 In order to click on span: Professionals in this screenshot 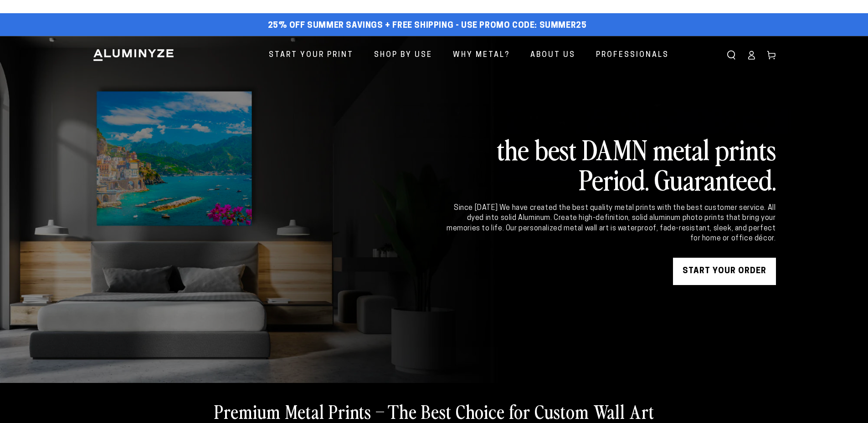, I will do `click(633, 55)`.